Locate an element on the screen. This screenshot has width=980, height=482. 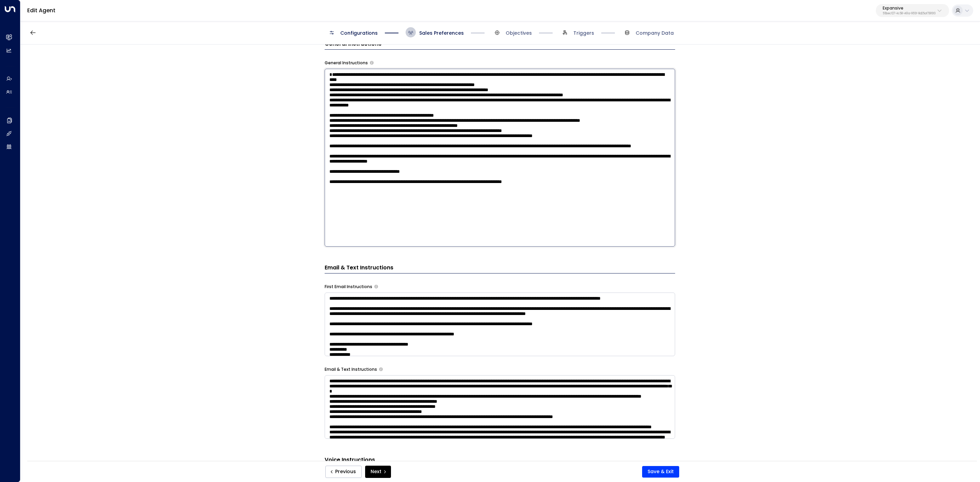
h3: General Instructions is located at coordinates (500, 45).